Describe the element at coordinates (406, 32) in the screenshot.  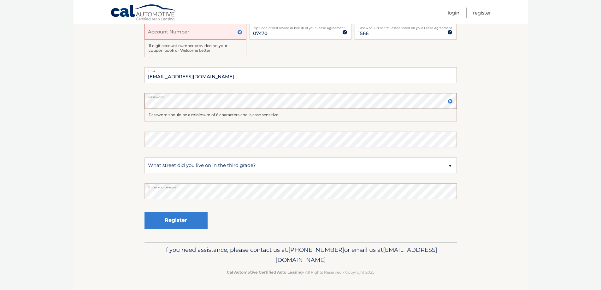
I see `input: SSN or EIN (last 4 digits only)` at that location.